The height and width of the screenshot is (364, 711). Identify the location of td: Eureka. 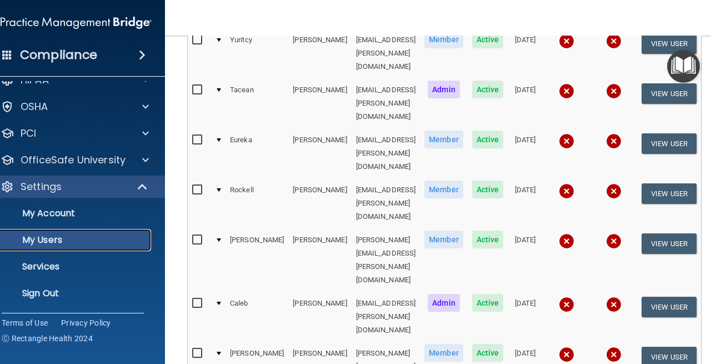
(257, 153).